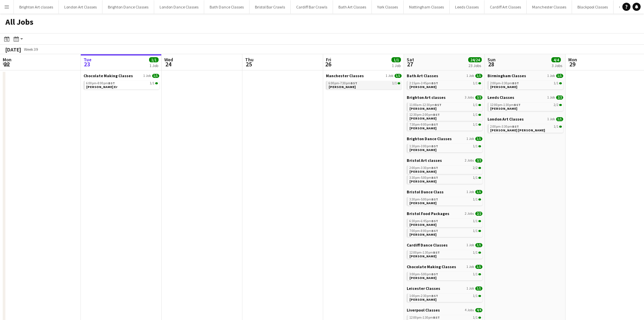  Describe the element at coordinates (507, 76) in the screenshot. I see `span: Birmingham Classes` at that location.